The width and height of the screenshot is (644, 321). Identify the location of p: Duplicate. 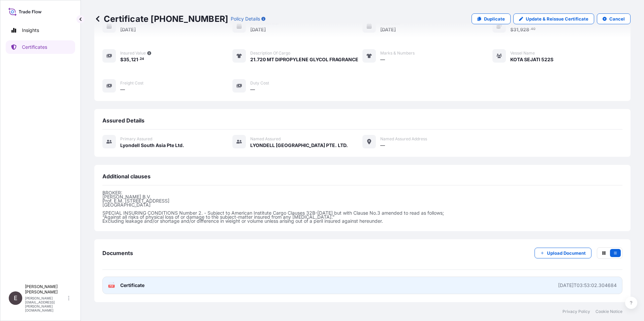
(494, 19).